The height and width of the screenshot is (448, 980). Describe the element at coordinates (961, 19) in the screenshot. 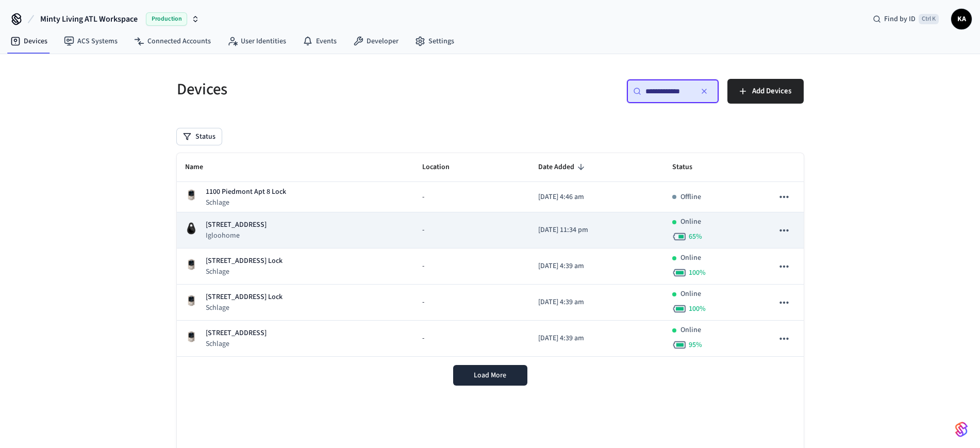

I see `span: KA` at that location.